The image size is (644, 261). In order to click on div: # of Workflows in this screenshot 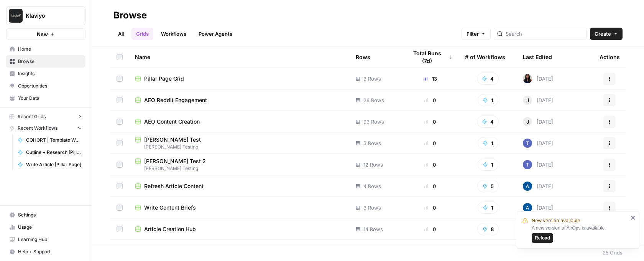, I will do `click(485, 57)`.